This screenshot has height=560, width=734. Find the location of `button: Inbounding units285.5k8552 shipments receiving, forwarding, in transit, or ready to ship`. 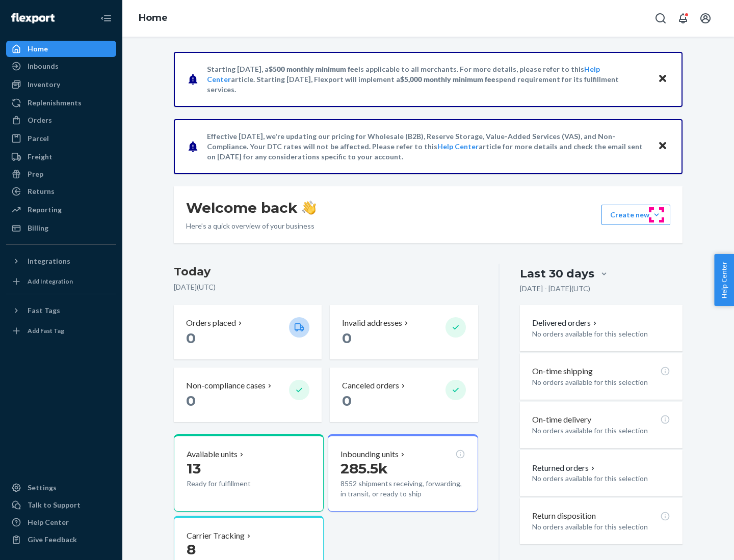

button: Inbounding units285.5k8552 shipments receiving, forwarding, in transit, or ready to ship is located at coordinates (402, 473).